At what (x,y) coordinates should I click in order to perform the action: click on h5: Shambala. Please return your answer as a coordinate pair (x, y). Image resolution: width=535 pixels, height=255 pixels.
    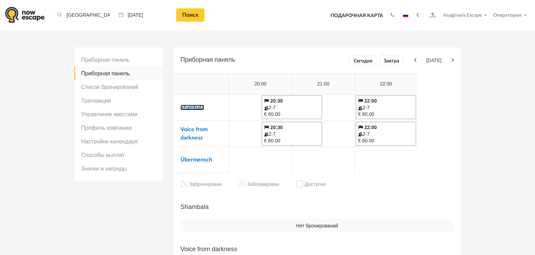
    Looking at the image, I should click on (317, 207).